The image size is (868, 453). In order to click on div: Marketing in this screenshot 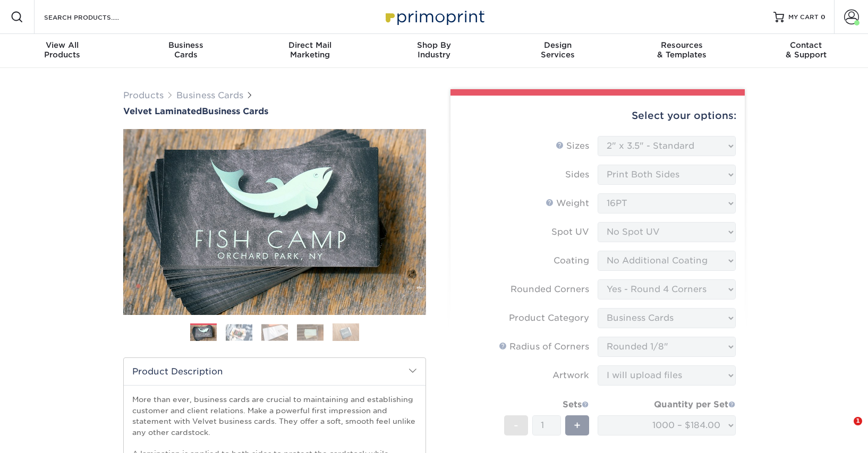, I will do `click(310, 50)`.